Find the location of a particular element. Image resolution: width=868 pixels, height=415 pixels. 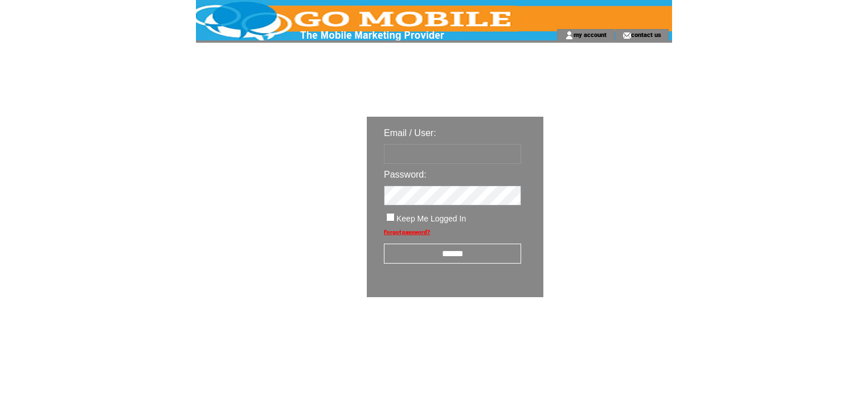

span: Password: is located at coordinates (405, 174).